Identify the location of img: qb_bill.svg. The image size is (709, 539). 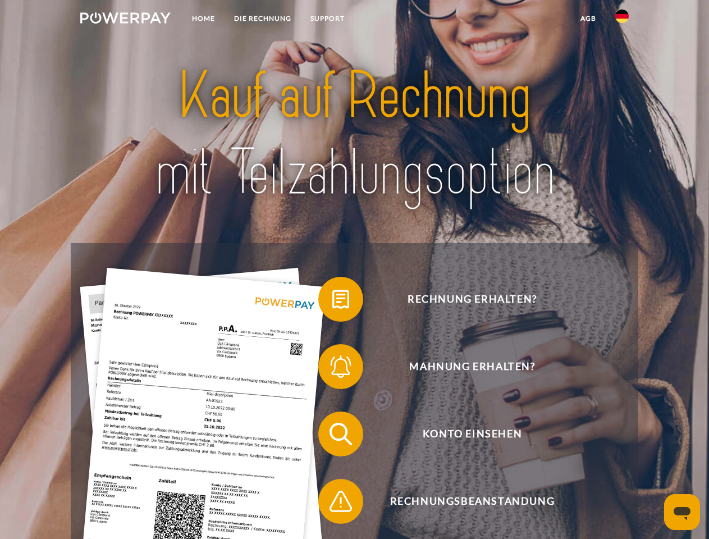
(341, 299).